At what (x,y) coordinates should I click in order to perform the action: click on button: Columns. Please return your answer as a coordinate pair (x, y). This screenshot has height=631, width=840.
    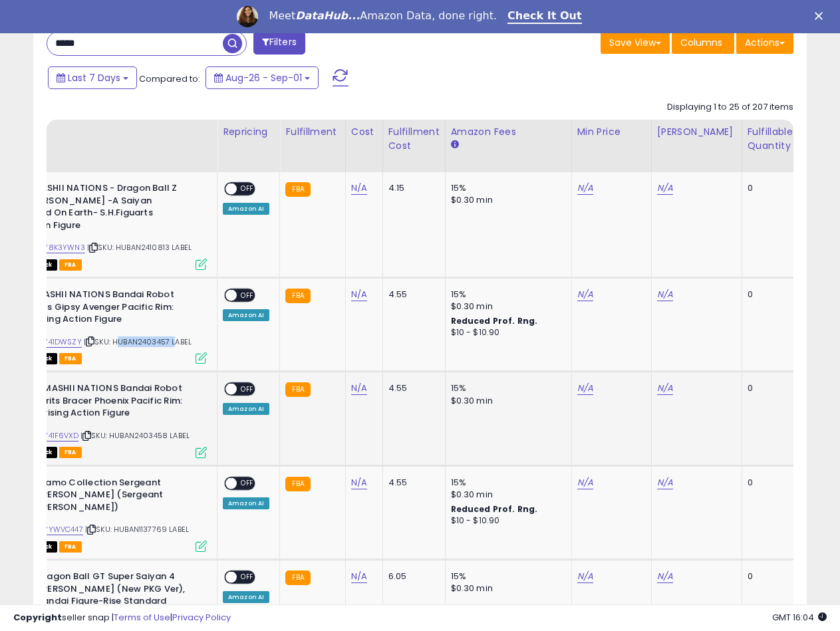
    Looking at the image, I should click on (703, 43).